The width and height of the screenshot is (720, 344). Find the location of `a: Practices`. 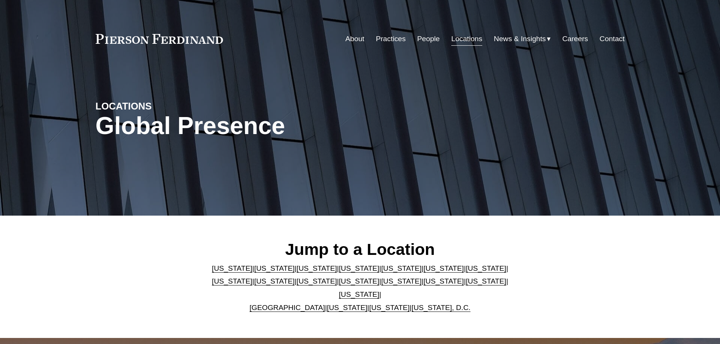

a: Practices is located at coordinates (390, 39).